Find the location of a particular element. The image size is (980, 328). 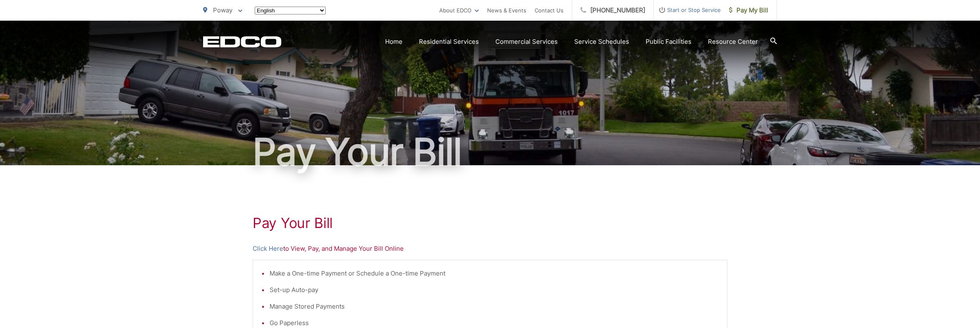

a: Service Schedules is located at coordinates (602, 42).